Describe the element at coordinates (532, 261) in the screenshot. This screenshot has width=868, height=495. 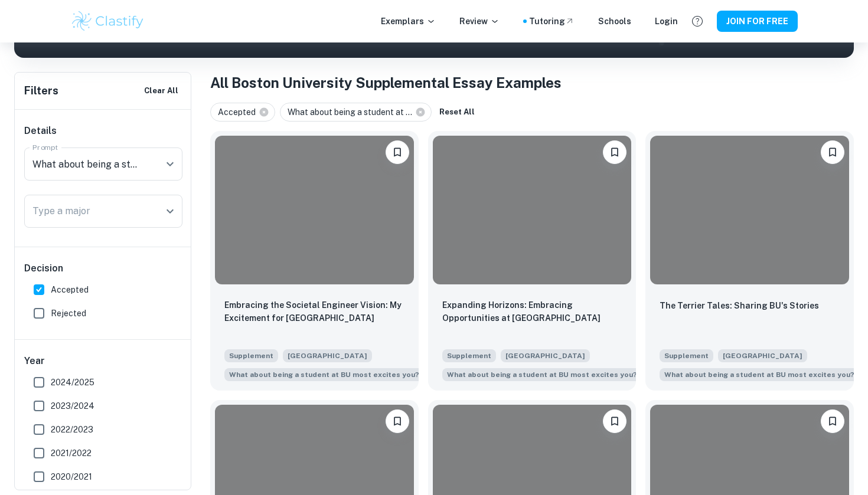
I see `a: Please log in to bookmark exemplarsExpanding Horizons: Embracing Opportunities at Boston Universi...` at that location.